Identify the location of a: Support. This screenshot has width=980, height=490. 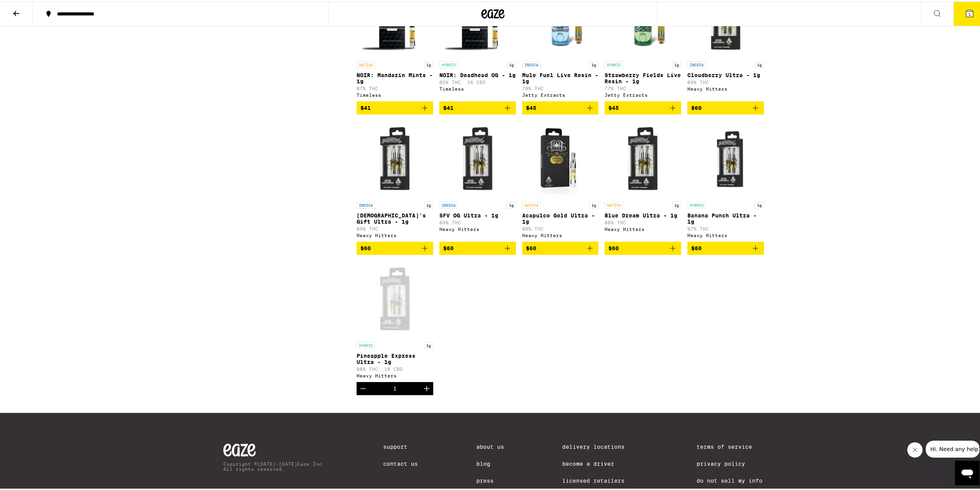
(401, 446).